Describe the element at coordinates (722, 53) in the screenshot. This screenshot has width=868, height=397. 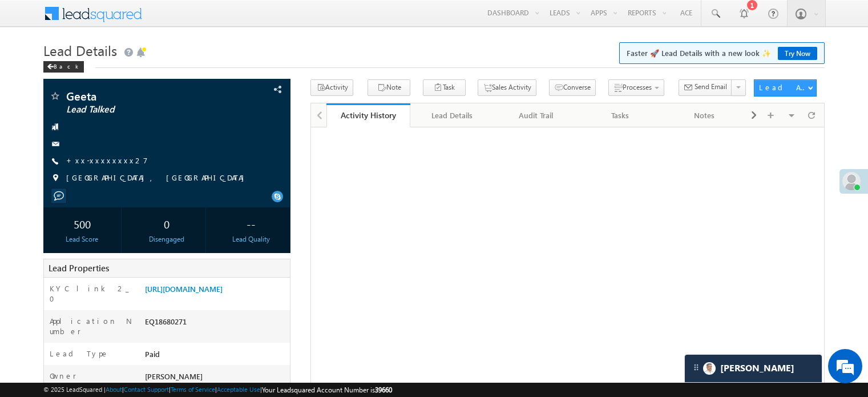
I see `span: Faster 🚀 Lead Details with a new look ✨` at that location.